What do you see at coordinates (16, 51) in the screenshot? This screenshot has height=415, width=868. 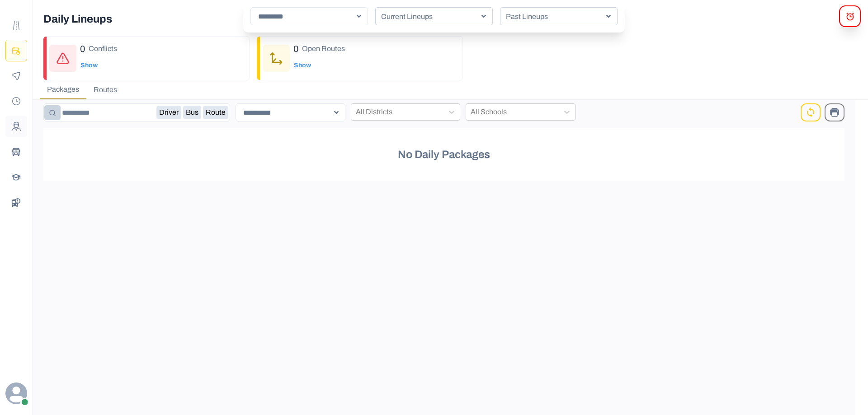 I see `a: Planning` at bounding box center [16, 51].